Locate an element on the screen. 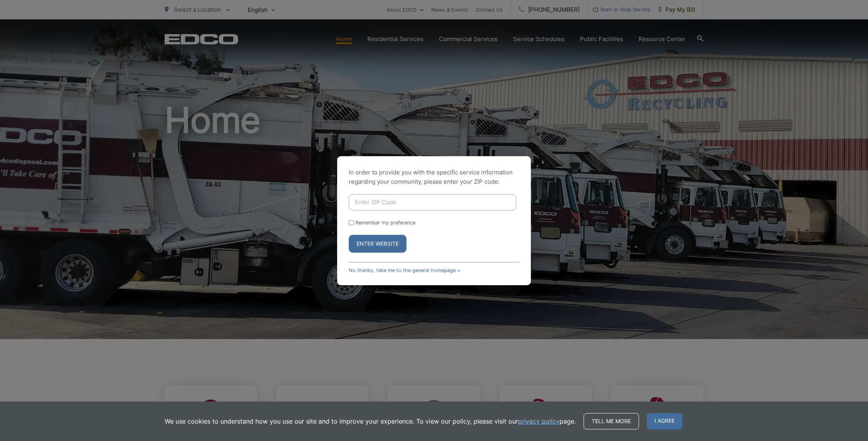  label: Remember my preference is located at coordinates (385, 223).